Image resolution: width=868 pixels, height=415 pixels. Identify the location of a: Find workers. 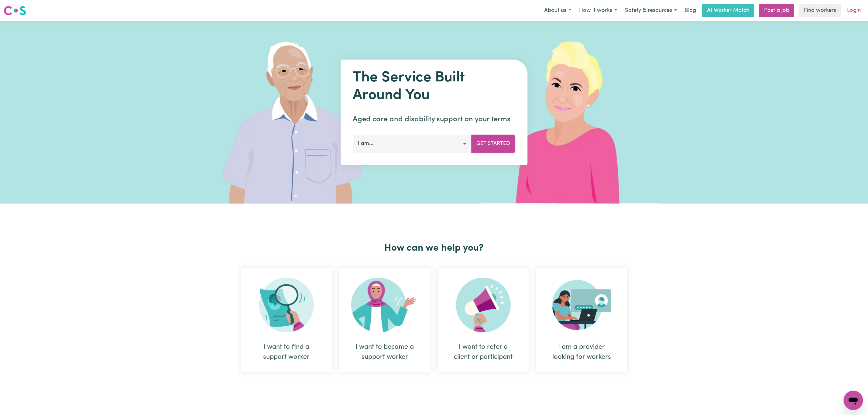
(820, 10).